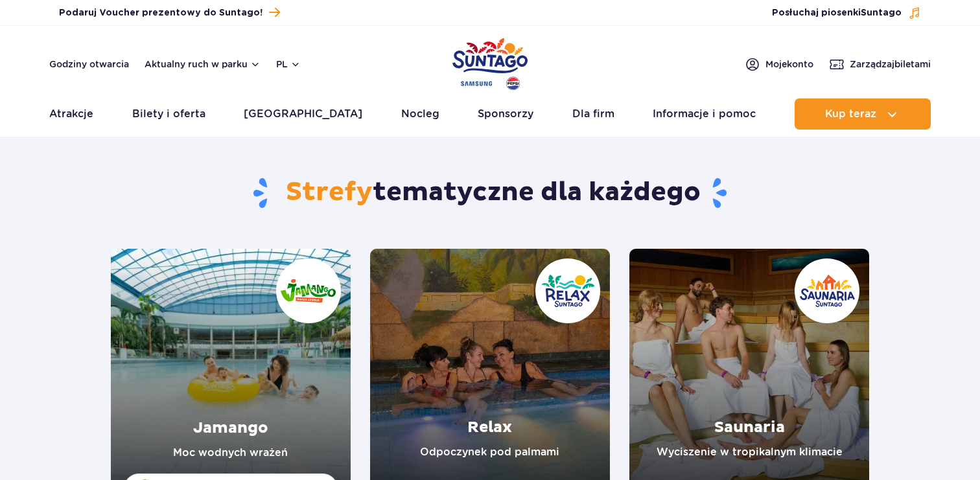 The image size is (980, 480). Describe the element at coordinates (506, 114) in the screenshot. I see `a: Sponsorzy` at that location.